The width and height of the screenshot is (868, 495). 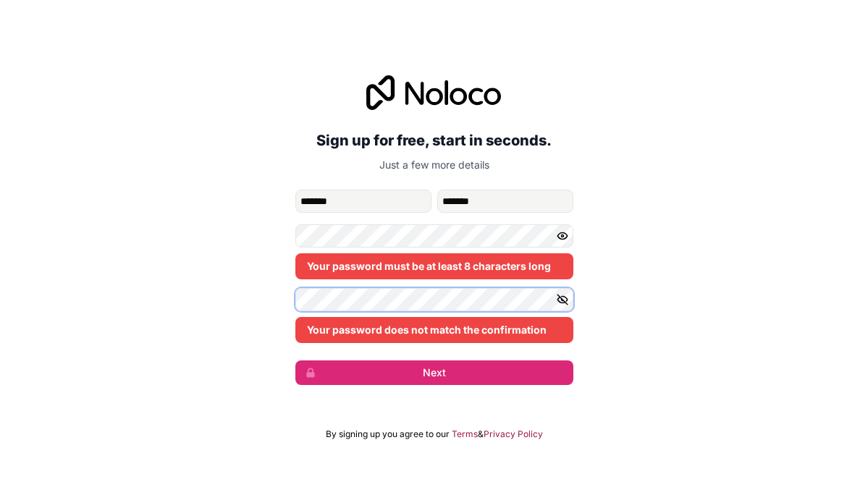 What do you see at coordinates (434, 330) in the screenshot?
I see `div: Your password does not match the confirmation` at bounding box center [434, 330].